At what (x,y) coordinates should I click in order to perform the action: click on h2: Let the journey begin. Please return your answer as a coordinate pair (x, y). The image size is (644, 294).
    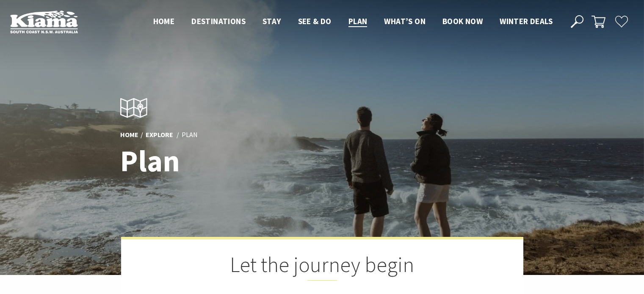
    Looking at the image, I should click on (322, 267).